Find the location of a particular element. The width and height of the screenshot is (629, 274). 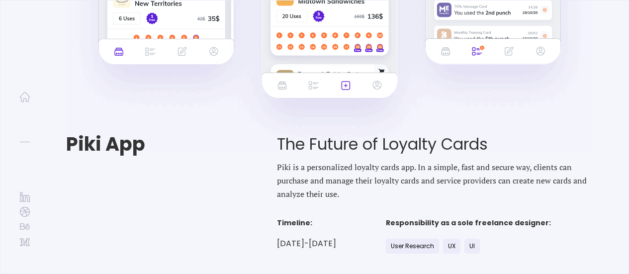

div: User Research is located at coordinates (412, 246).